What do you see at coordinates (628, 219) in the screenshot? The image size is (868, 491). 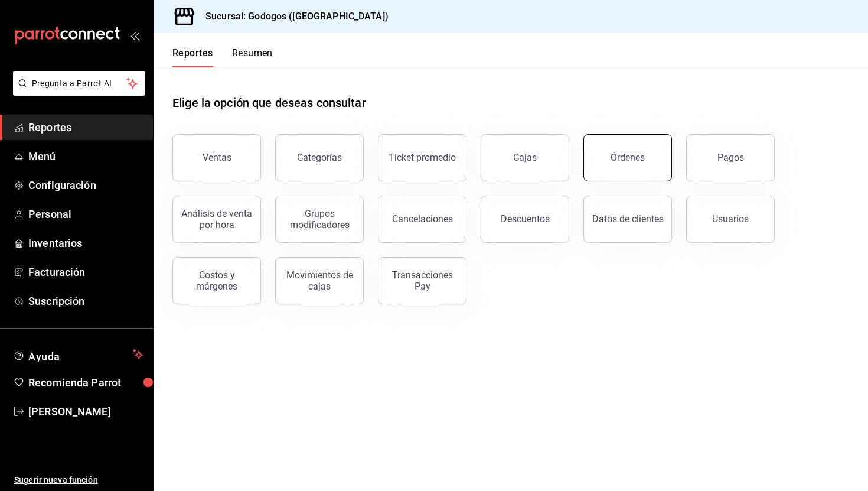 I see `button: Datos de clientes` at bounding box center [628, 219].